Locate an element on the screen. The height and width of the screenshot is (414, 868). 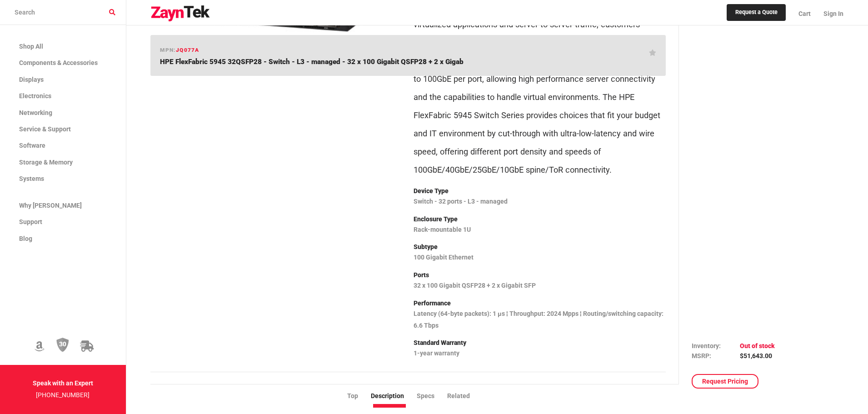
a: Request a Quote is located at coordinates (756, 13).